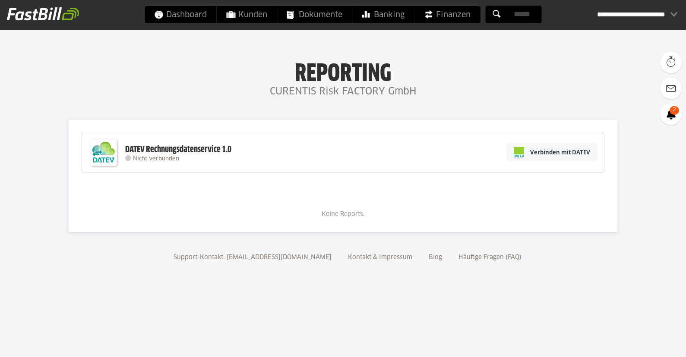  I want to click on span: 2, so click(674, 110).